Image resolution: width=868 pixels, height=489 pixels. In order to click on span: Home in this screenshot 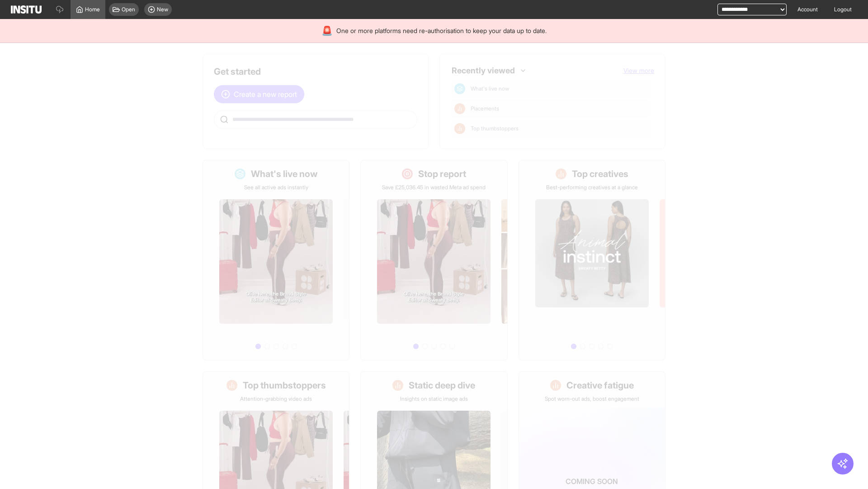, I will do `click(92, 10)`.